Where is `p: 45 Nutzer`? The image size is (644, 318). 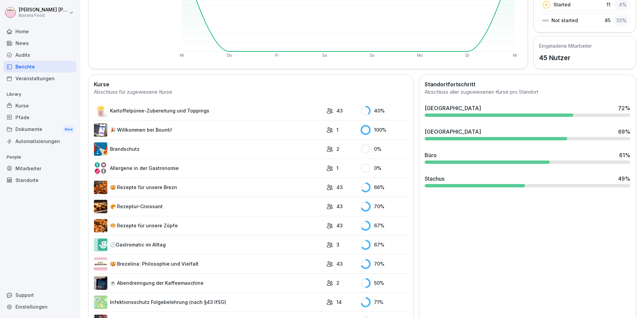 p: 45 Nutzer is located at coordinates (566, 58).